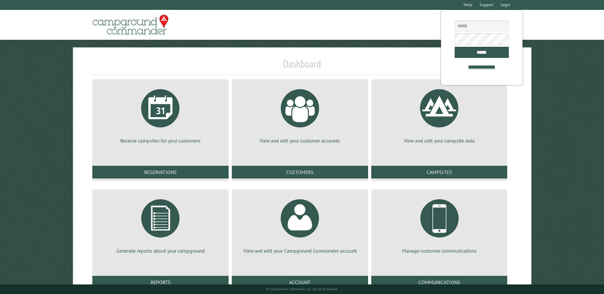 The image size is (604, 294). What do you see at coordinates (440, 225) in the screenshot?
I see `a: Manage customer communications` at bounding box center [440, 225].